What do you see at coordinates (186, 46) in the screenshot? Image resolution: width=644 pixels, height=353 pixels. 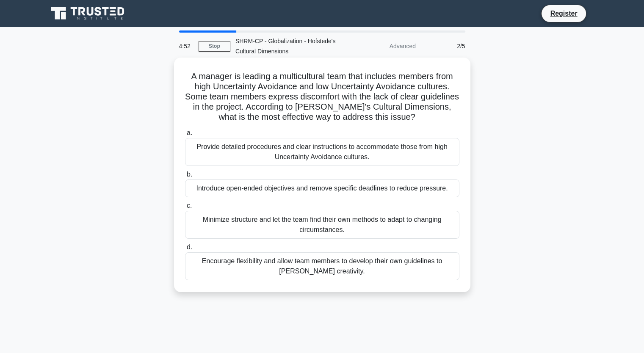 I see `div: 4:52` at bounding box center [186, 46].